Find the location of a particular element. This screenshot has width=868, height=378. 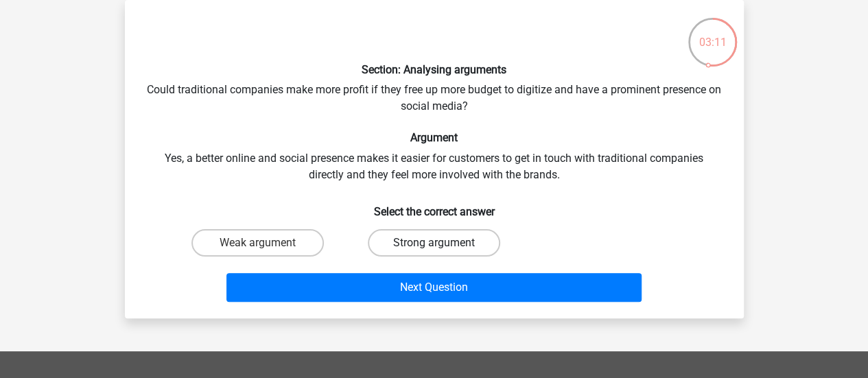

h6: Argument is located at coordinates (434, 137).